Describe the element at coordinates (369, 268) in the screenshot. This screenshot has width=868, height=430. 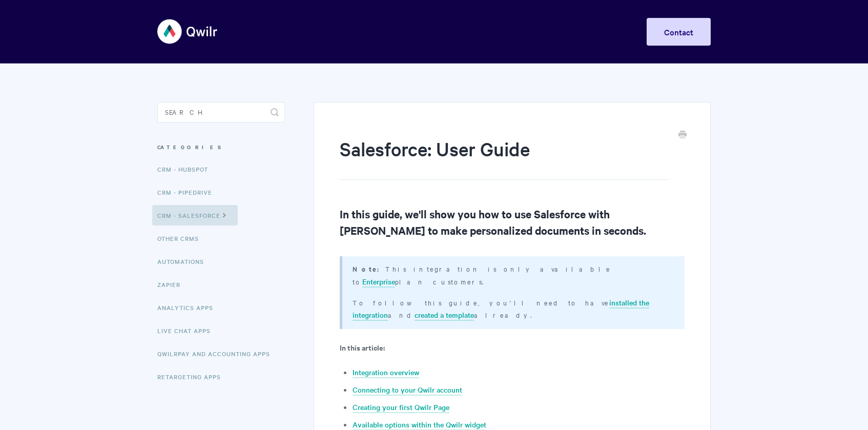
I see `strong: Note:` at that location.